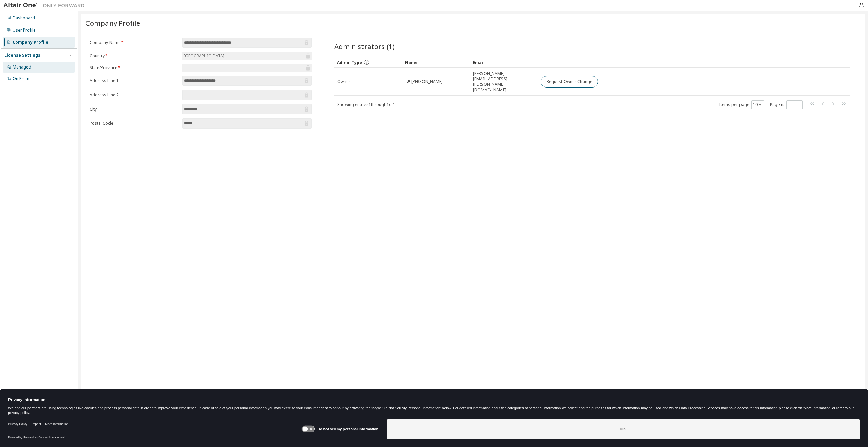  Describe the element at coordinates (21, 79) in the screenshot. I see `div: On Prem` at that location.